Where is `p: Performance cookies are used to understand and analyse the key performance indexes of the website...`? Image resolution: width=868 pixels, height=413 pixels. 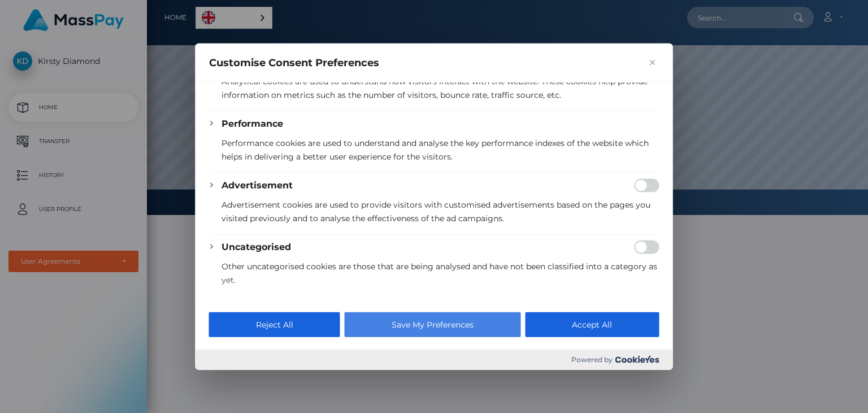 p: Performance cookies are used to understand and analyse the key performance indexes of the website... is located at coordinates (441, 150).